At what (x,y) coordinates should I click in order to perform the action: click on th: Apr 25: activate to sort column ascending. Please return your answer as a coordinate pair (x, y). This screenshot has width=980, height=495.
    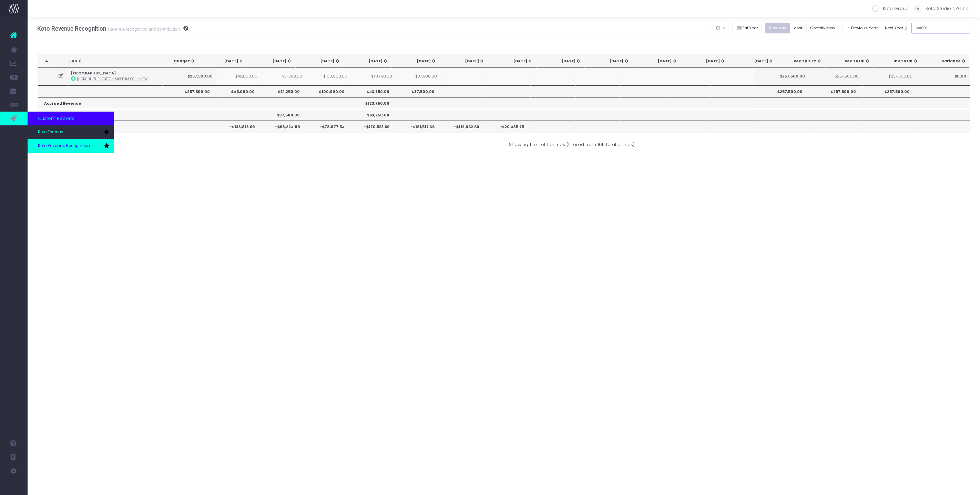
    Looking at the image, I should click on (224, 61).